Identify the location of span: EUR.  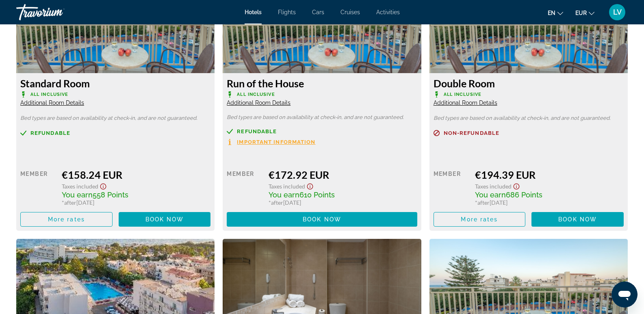
(581, 13).